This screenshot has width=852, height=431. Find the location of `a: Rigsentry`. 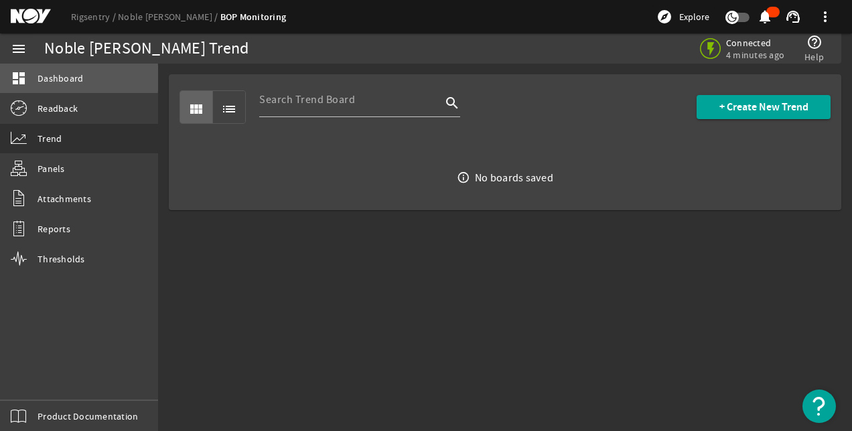

a: Rigsentry is located at coordinates (94, 17).